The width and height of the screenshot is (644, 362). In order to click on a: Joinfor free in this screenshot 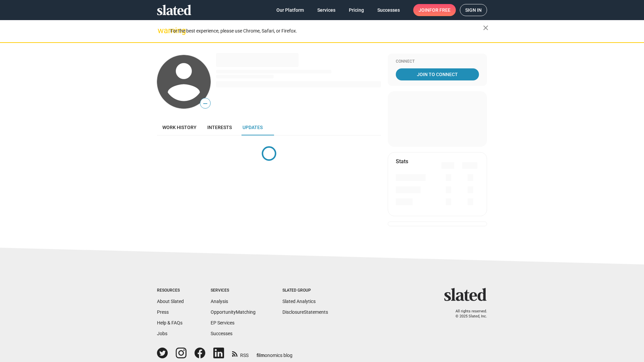, I will do `click(435, 10)`.